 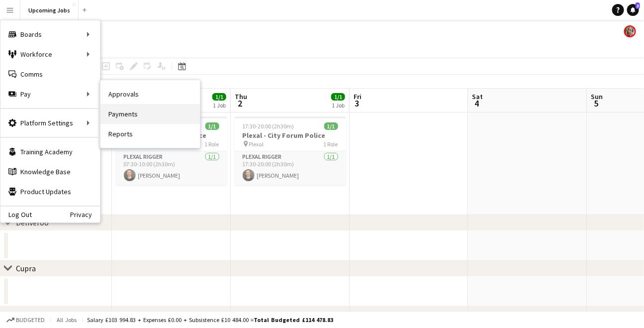 I want to click on app-user-avatar: Jade Beasley, so click(x=630, y=31).